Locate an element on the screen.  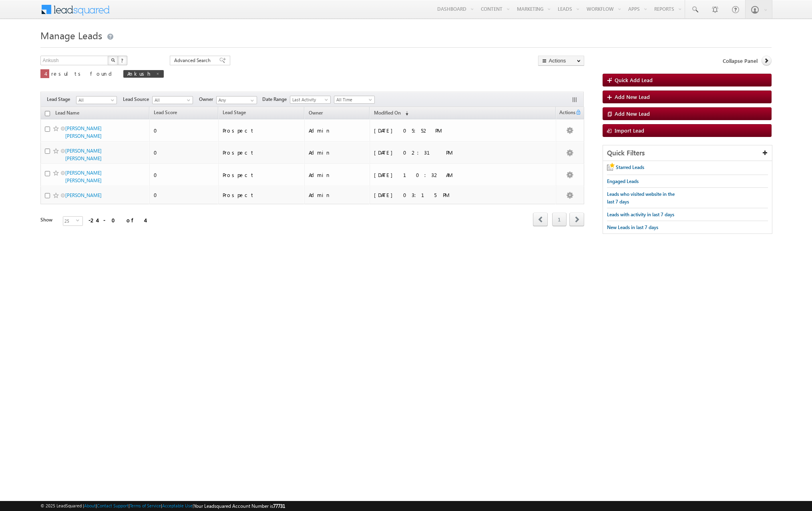
span: New Leads in last 7 days is located at coordinates (633, 227).